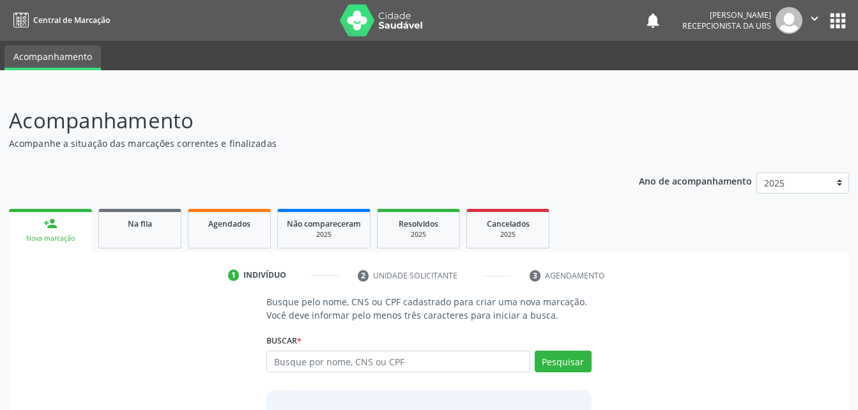 This screenshot has width=858, height=410. What do you see at coordinates (789, 20) in the screenshot?
I see `img: img` at bounding box center [789, 20].